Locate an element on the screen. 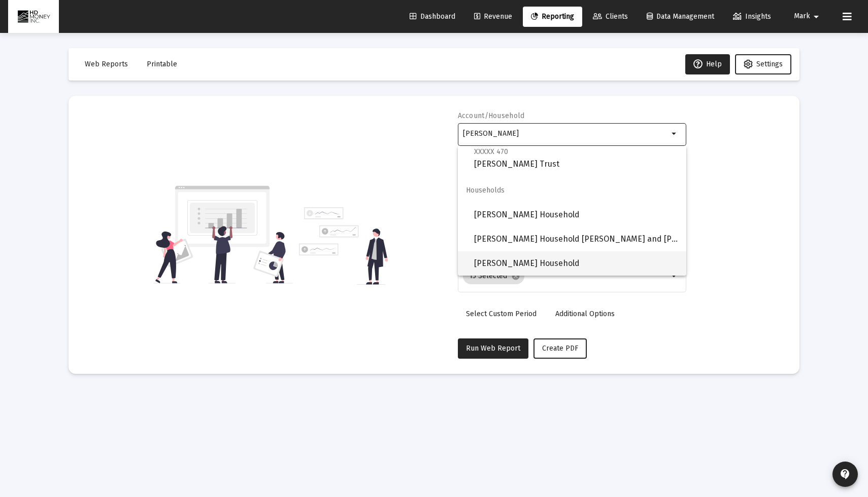 Image resolution: width=868 pixels, height=497 pixels. span: Printable is located at coordinates (162, 64).